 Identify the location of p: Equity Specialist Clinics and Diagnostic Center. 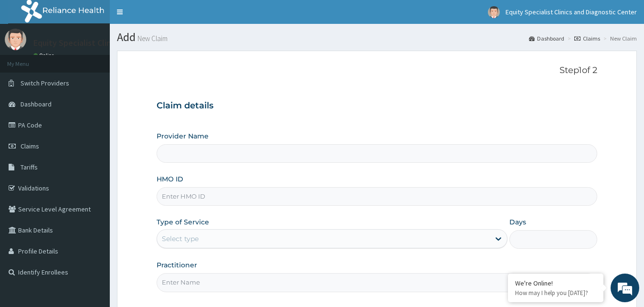
(120, 43).